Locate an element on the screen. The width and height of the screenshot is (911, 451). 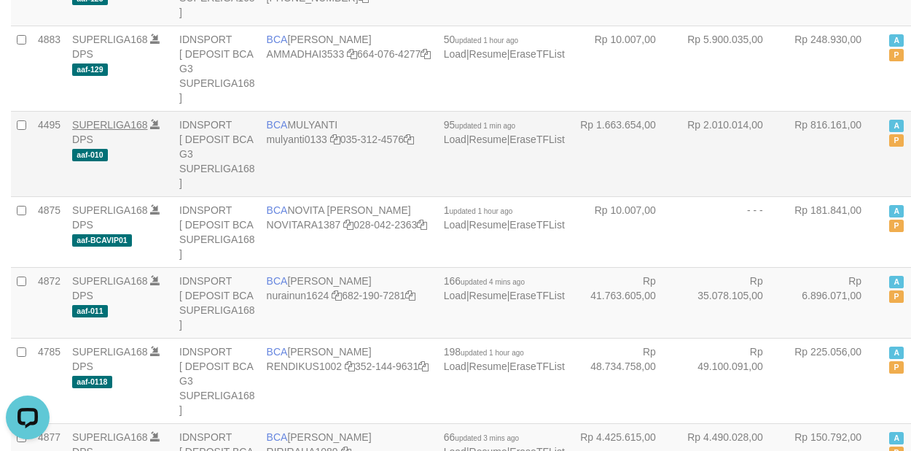
a: RENDIKUS1002 is located at coordinates (305, 366).